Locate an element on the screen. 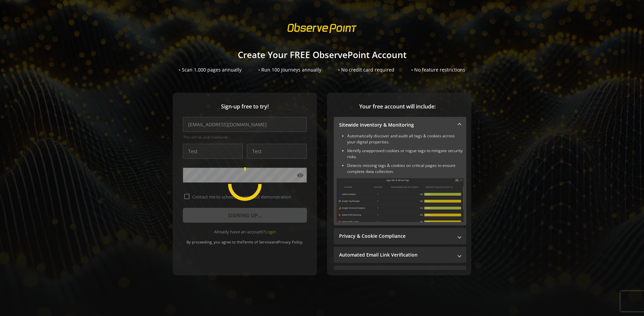  div: • No credit card required is located at coordinates (366, 70).